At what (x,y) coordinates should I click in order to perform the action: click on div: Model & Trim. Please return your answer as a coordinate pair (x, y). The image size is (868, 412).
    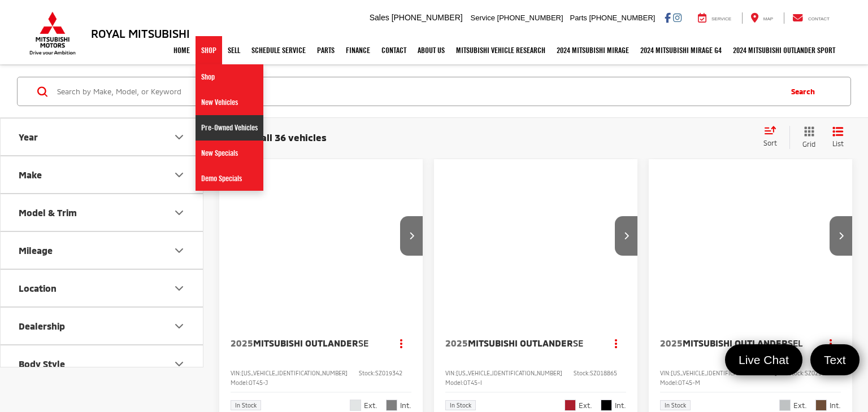
    Looking at the image, I should click on (47, 213).